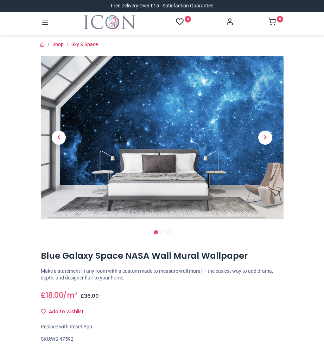 This screenshot has height=359, width=324. What do you see at coordinates (55, 295) in the screenshot?
I see `span: 18.00` at bounding box center [55, 295].